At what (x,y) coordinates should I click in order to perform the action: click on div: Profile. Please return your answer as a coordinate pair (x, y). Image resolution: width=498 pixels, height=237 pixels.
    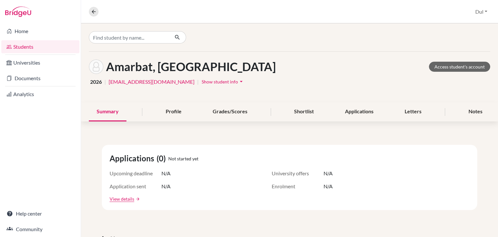
    Looking at the image, I should click on (173, 111).